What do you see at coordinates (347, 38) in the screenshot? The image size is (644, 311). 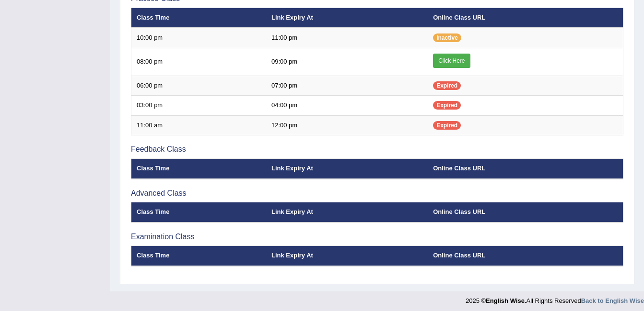 I see `td: 11:00 pm` at bounding box center [347, 38].